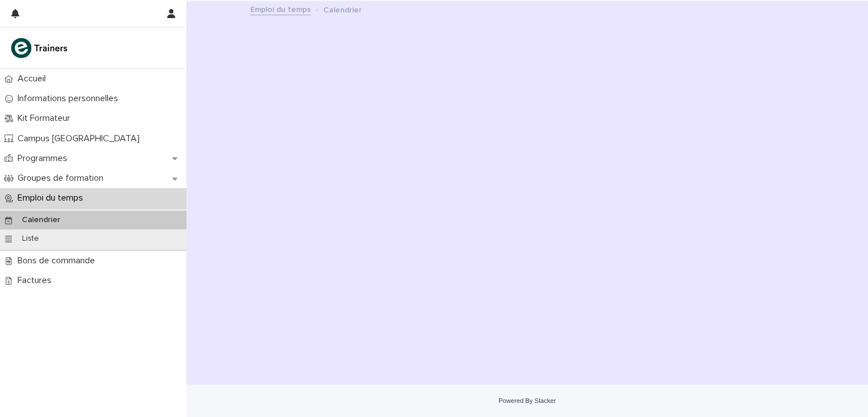 Image resolution: width=868 pixels, height=417 pixels. I want to click on p: Accueil, so click(34, 79).